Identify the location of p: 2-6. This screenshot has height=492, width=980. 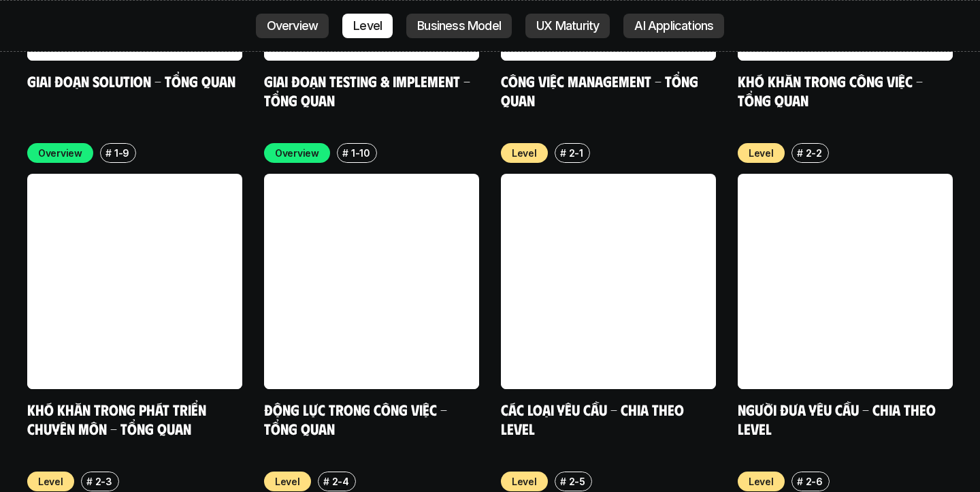
(814, 481).